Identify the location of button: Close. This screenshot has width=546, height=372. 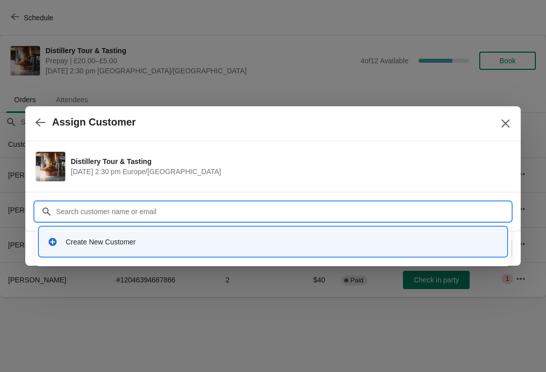
(506, 123).